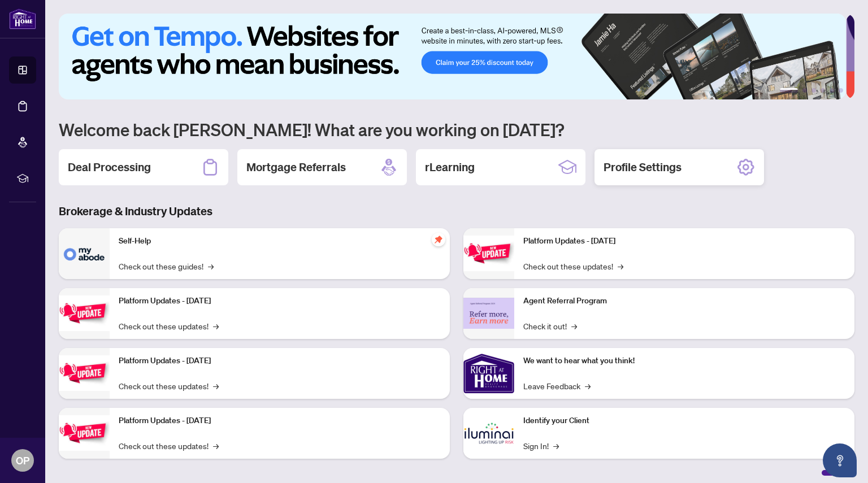 This screenshot has width=868, height=483. I want to click on p: Identify your Client, so click(684, 420).